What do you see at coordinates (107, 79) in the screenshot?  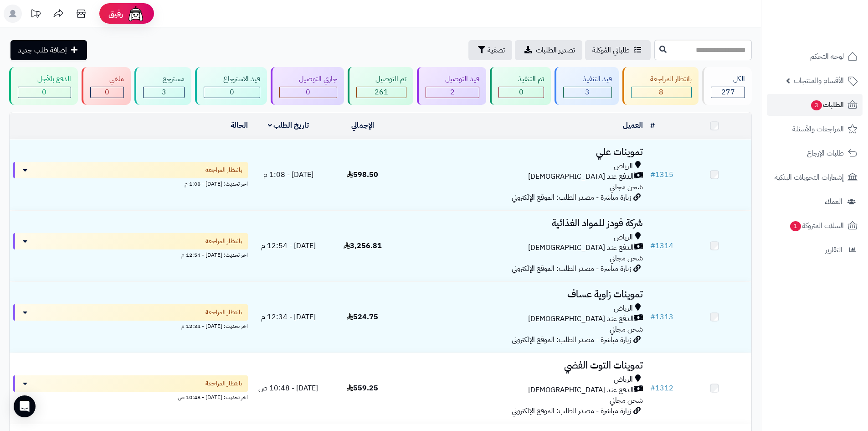 I see `div: ملغي` at bounding box center [107, 79].